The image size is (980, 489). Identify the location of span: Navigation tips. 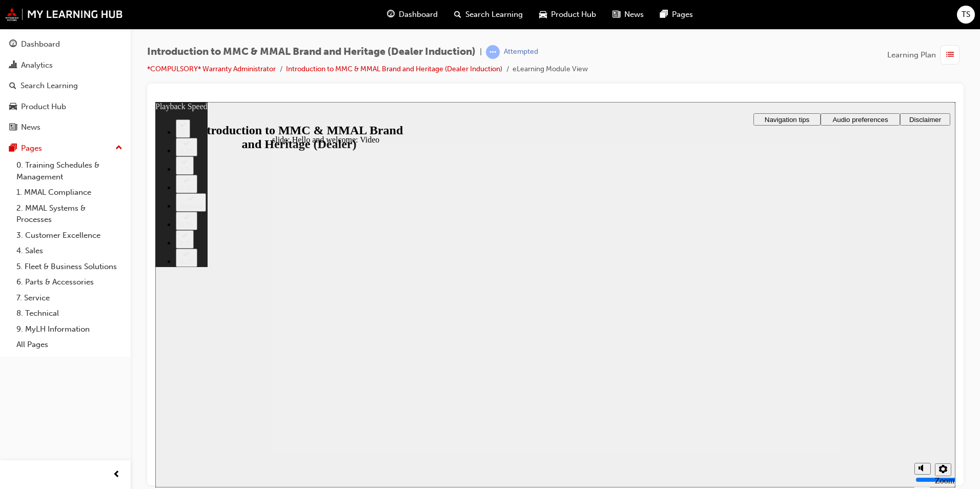
(631, 18).